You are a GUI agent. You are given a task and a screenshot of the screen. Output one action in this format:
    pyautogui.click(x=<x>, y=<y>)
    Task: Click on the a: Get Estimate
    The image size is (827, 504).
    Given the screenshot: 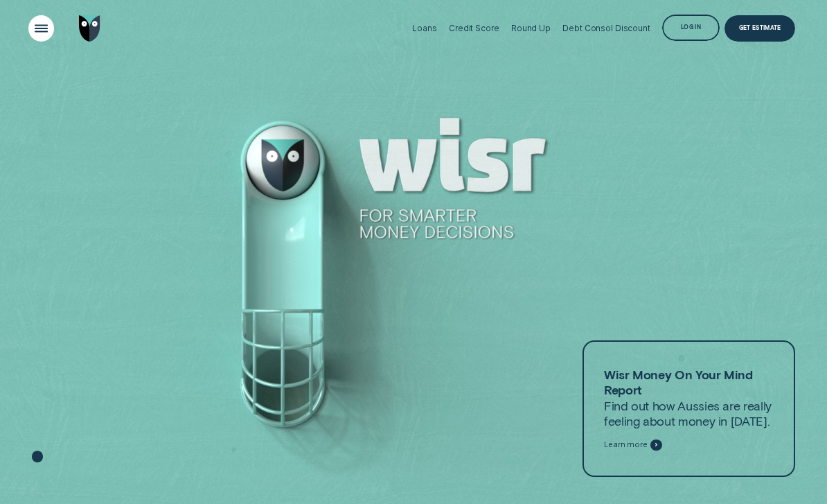 What is the action you would take?
    pyautogui.click(x=760, y=28)
    